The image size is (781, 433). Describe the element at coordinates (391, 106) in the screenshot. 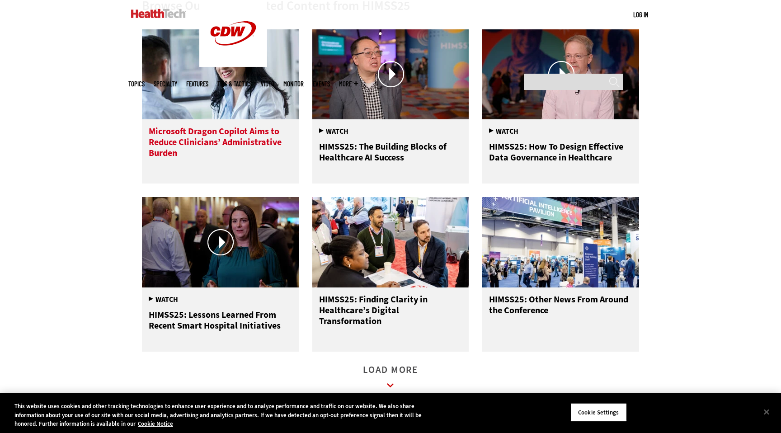

I see `a: Dr. Eric Poon HIMSS25: The Building Blocks of Healthcare AI Success` at that location.